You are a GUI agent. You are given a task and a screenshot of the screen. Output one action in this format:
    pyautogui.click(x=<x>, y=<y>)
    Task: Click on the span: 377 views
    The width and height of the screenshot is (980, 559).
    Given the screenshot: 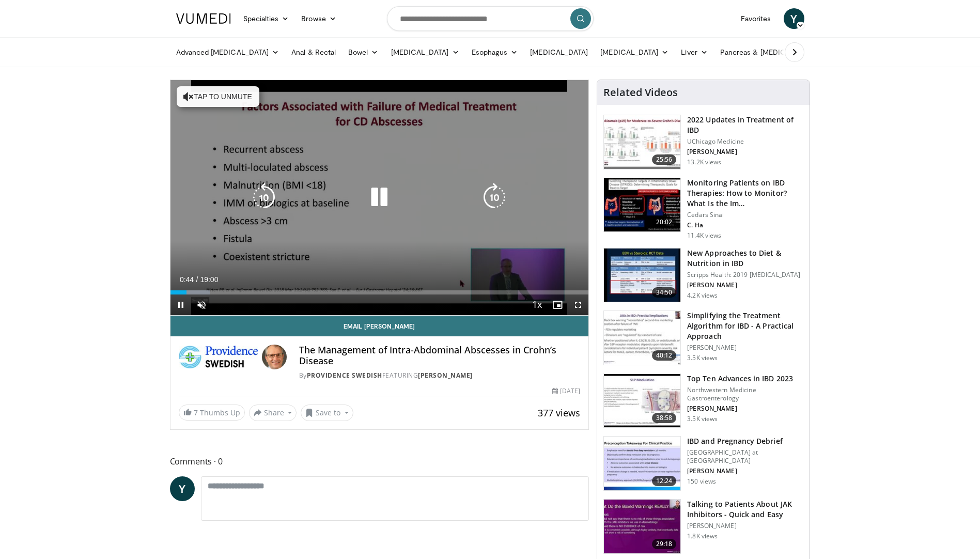 What is the action you would take?
    pyautogui.click(x=559, y=413)
    